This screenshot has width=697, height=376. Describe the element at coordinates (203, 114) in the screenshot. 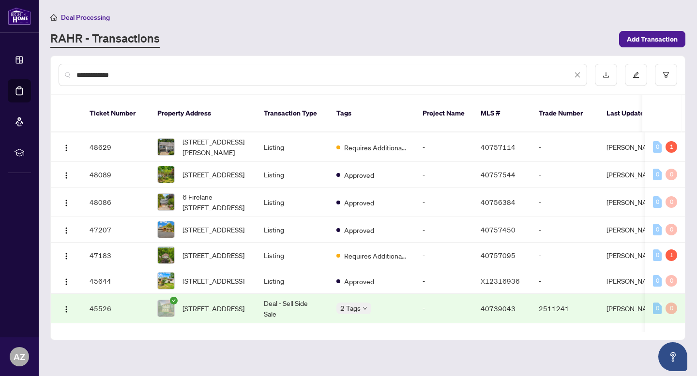

I see `th: Property Address` at that location.